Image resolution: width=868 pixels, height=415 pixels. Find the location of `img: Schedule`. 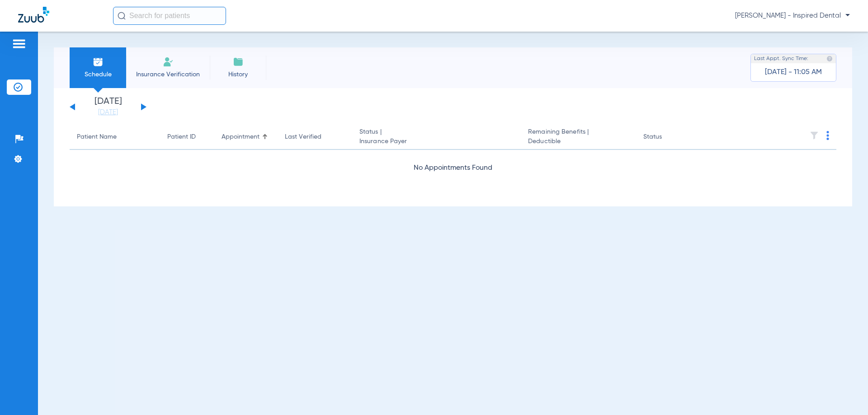

img: Schedule is located at coordinates (98, 62).